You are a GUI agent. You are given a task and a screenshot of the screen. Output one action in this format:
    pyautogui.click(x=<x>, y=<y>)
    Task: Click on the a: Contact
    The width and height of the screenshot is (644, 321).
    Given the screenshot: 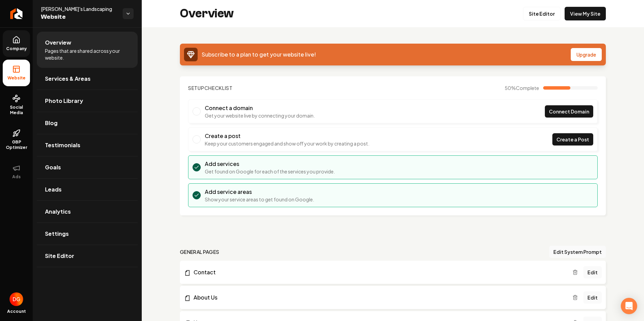 What is the action you would take?
    pyautogui.click(x=378, y=272)
    